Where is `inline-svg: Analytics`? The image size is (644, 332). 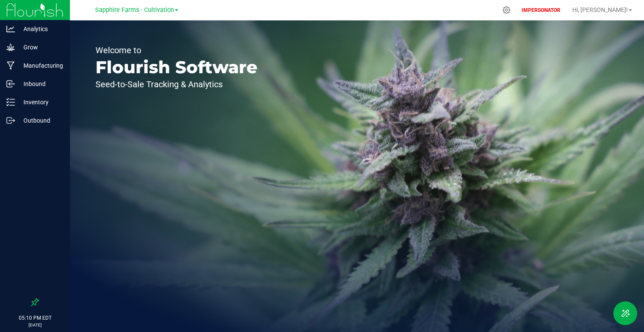
inline-svg: Analytics is located at coordinates (11, 29).